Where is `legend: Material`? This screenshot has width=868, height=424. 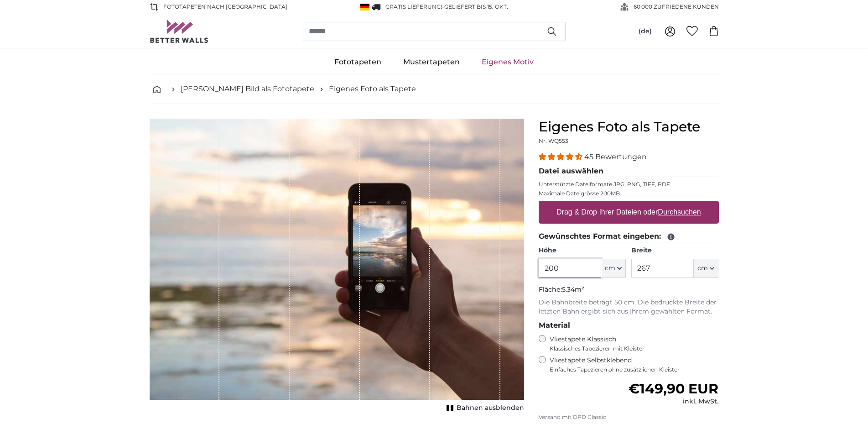
legend: Material is located at coordinates (629, 325).